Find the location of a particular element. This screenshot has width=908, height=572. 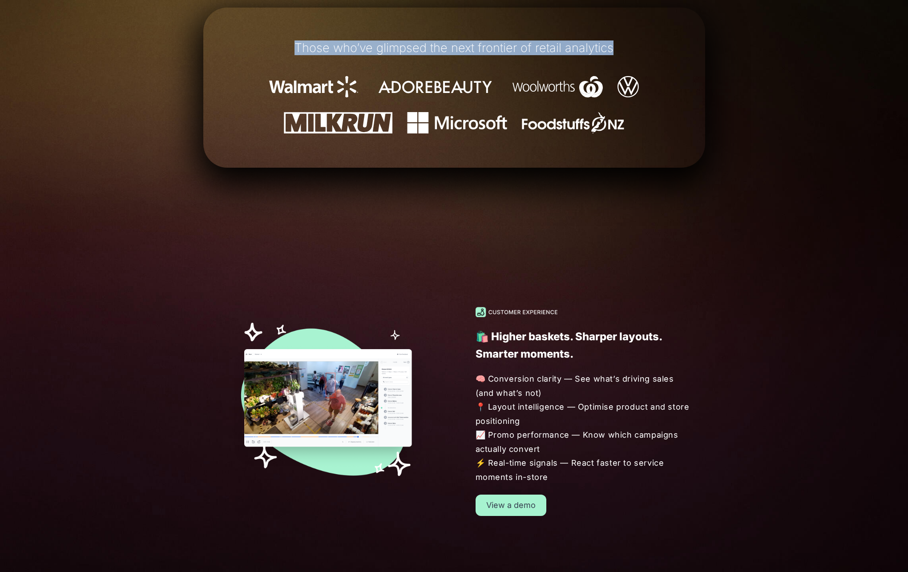

a: View a demo is located at coordinates (511, 505).